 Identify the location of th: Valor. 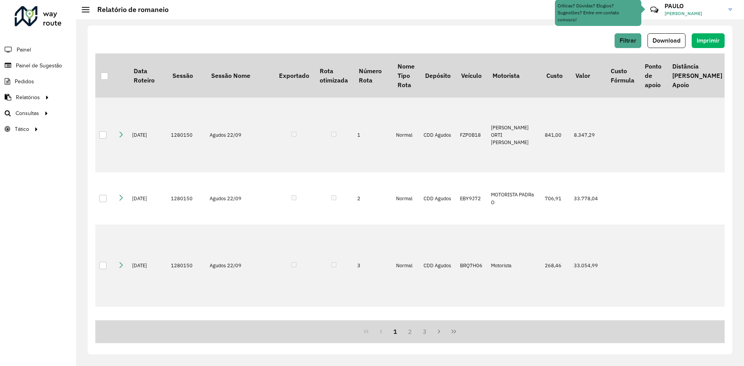
(588, 76).